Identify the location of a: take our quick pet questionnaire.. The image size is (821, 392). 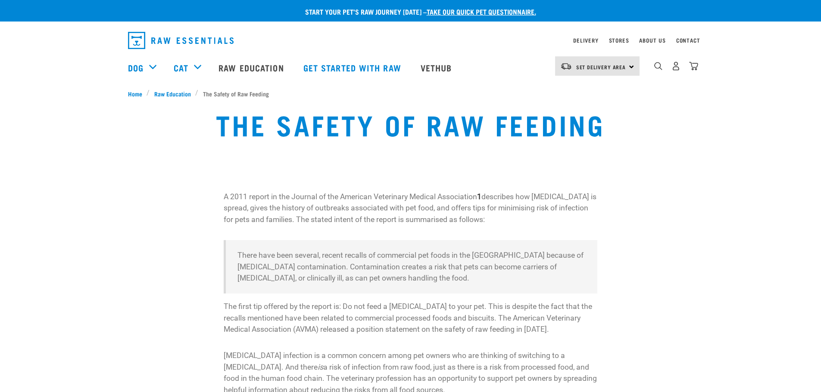
(481, 11).